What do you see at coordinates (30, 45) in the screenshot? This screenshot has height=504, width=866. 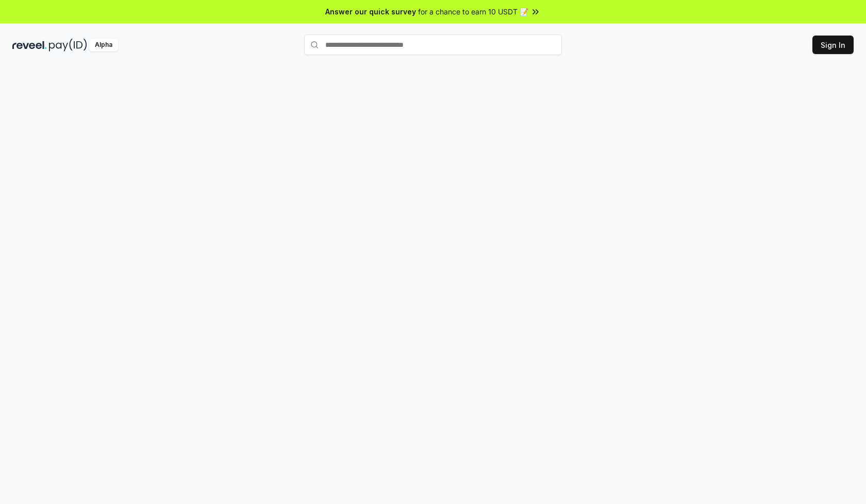 I see `img: reveel_dark` at bounding box center [30, 45].